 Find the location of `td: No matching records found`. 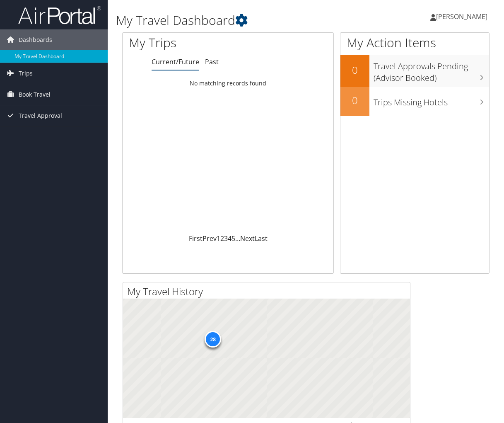

td: No matching records found is located at coordinates (228, 83).